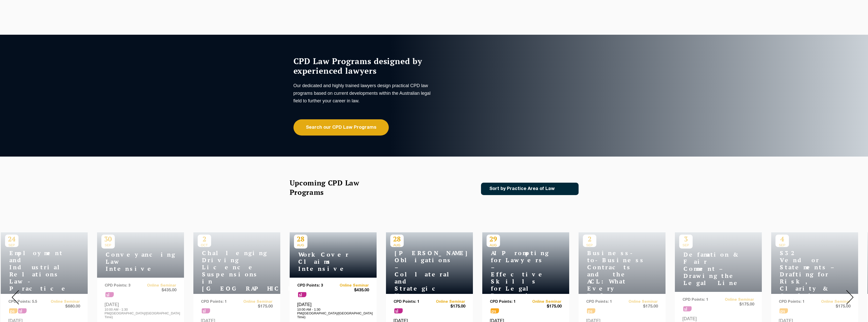  I want to click on h1: CPD Law Programs designed by experienced lawyers, so click(363, 66).